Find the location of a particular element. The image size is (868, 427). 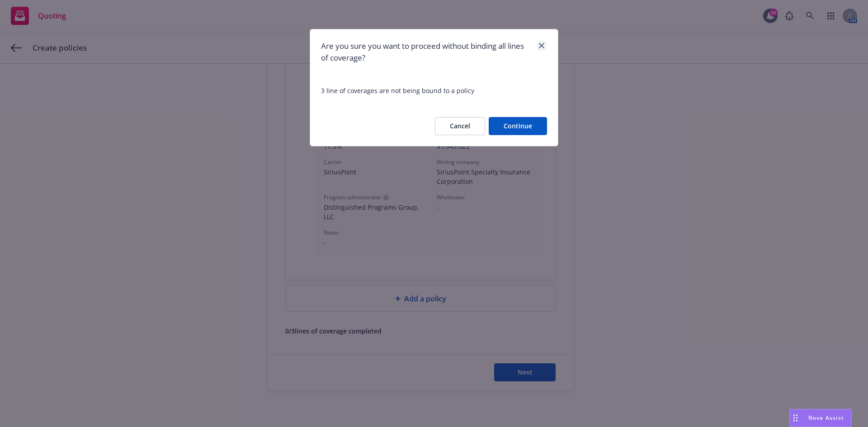

button: Cancel is located at coordinates (459, 126).